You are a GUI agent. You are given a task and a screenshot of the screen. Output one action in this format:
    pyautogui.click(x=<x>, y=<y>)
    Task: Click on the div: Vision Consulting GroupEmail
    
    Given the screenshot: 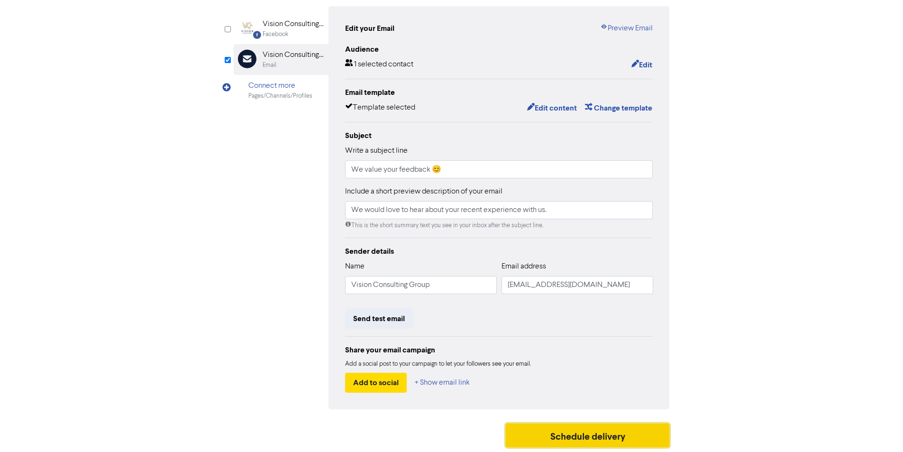 What is the action you would take?
    pyautogui.click(x=281, y=59)
    